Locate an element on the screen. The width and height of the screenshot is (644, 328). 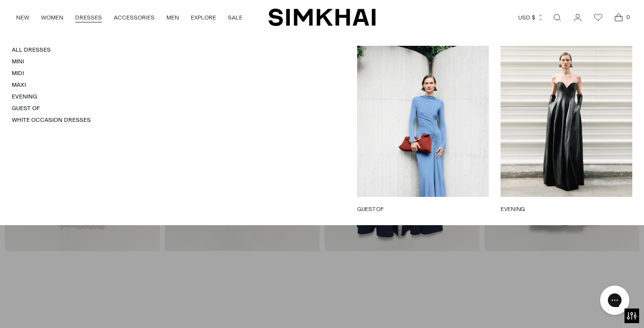
a: Open cart modal is located at coordinates (618, 18).